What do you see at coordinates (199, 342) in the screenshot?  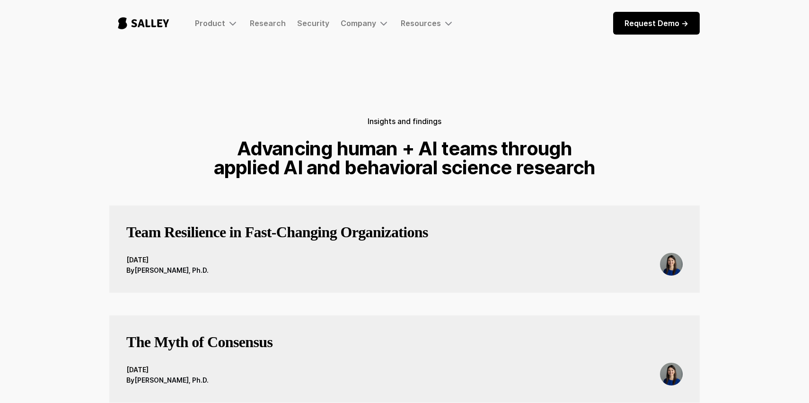 I see `h3: The Myth of Consensus` at bounding box center [199, 342].